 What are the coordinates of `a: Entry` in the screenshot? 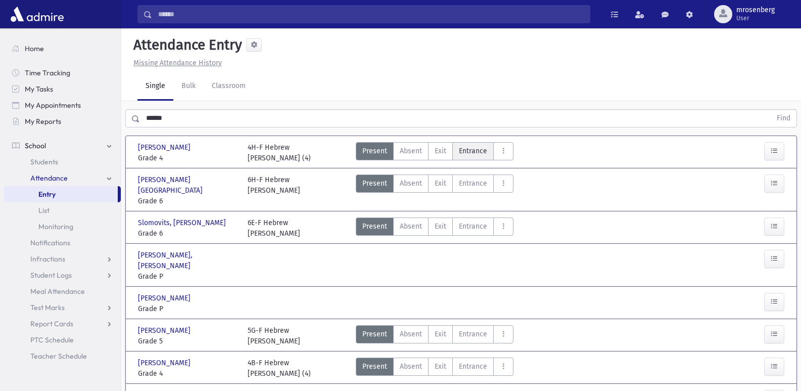 It's located at (61, 194).